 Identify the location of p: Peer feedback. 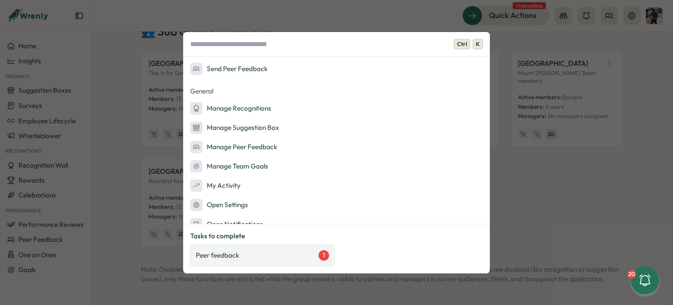
(217, 255).